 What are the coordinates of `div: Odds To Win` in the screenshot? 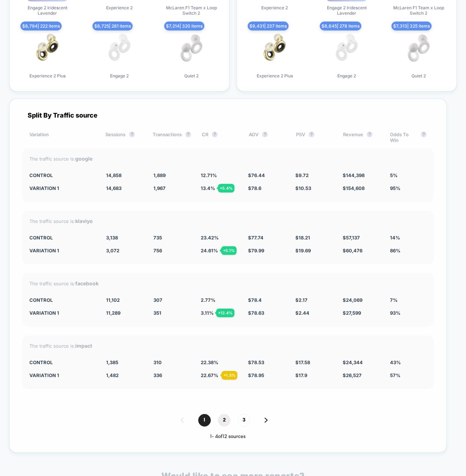 It's located at (408, 137).